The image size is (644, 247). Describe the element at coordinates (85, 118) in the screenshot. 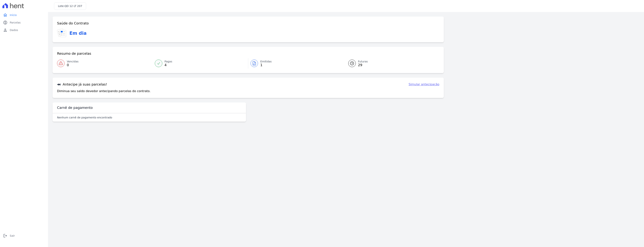

I see `p: Nenhum carnê de pagamento encontrado` at that location.